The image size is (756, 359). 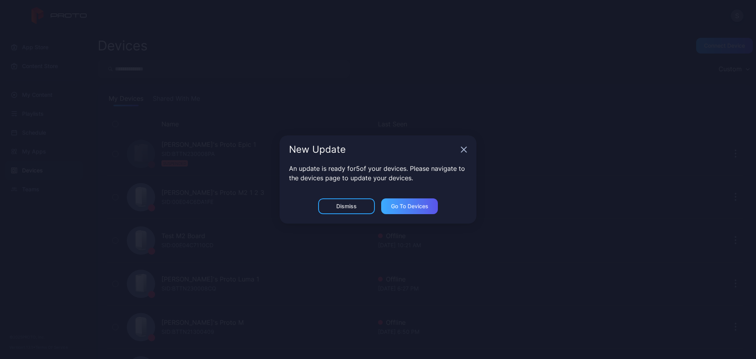 What do you see at coordinates (347, 206) in the screenshot?
I see `div: Dismiss` at bounding box center [347, 206].